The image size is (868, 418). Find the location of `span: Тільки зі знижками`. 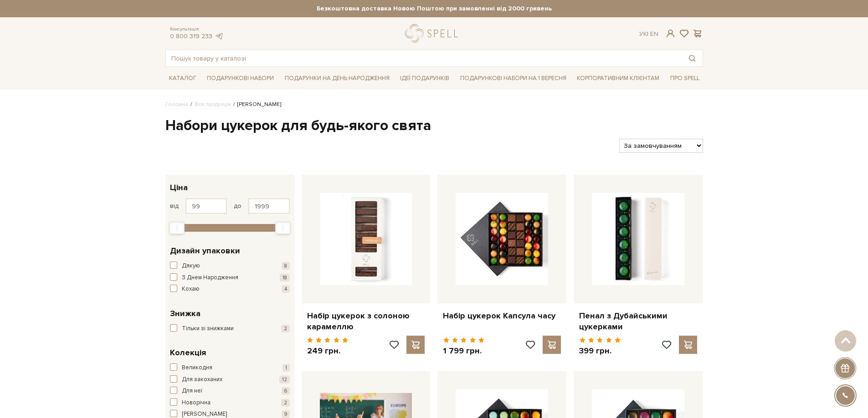

span: Тільки зі знижками is located at coordinates (208, 329).